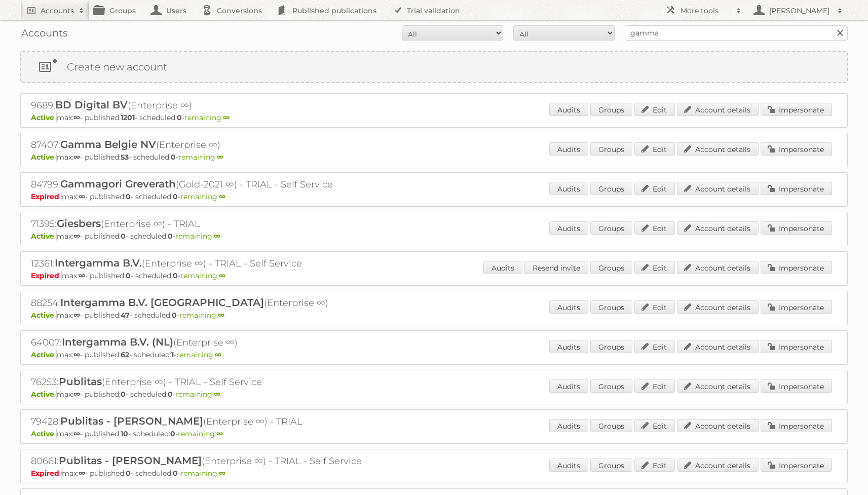 This screenshot has height=495, width=868. What do you see at coordinates (125, 315) in the screenshot?
I see `strong: 47` at bounding box center [125, 315].